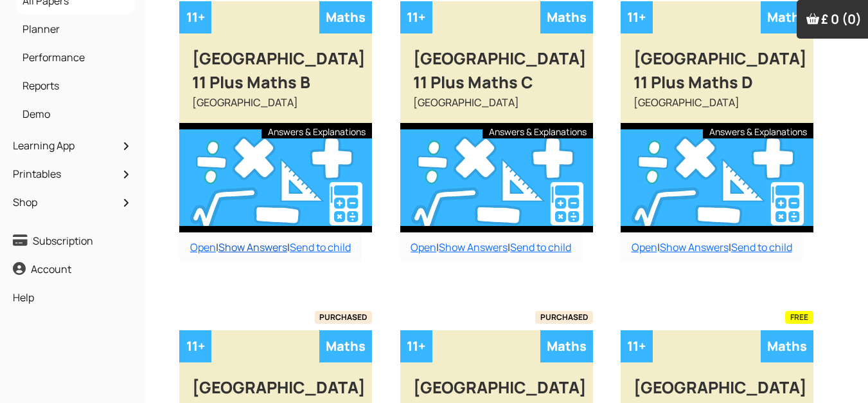 The width and height of the screenshot is (868, 403). What do you see at coordinates (72, 297) in the screenshot?
I see `a: Help` at bounding box center [72, 297].